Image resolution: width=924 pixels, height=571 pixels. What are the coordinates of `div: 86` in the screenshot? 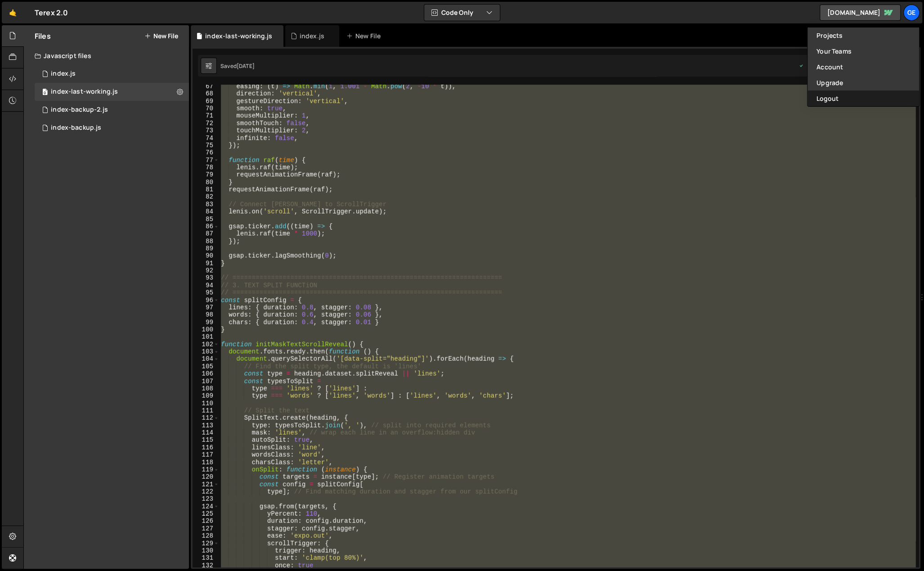 It's located at (205, 226).